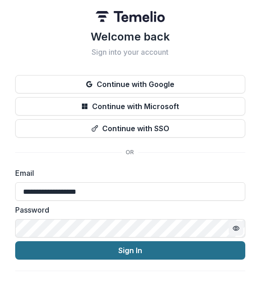 This screenshot has height=284, width=260. Describe the element at coordinates (130, 250) in the screenshot. I see `button: Sign In` at that location.